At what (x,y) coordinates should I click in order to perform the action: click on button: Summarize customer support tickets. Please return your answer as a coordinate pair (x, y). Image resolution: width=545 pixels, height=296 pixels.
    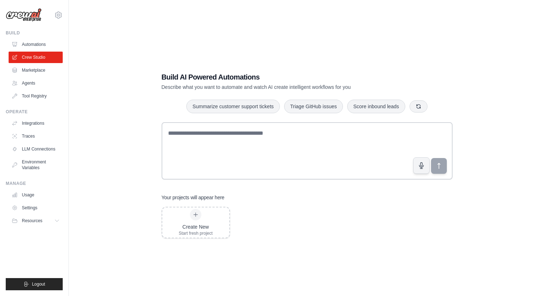
    Looking at the image, I should click on (233, 106).